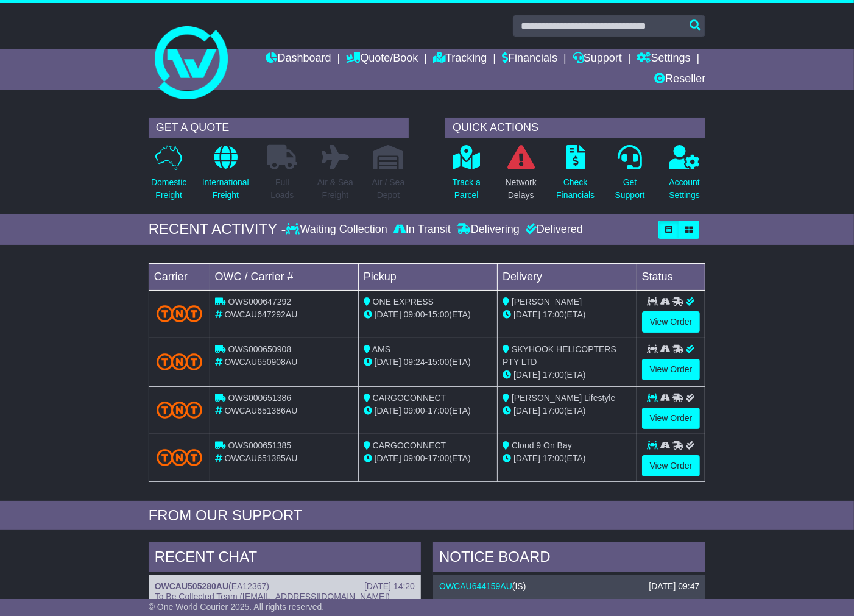 This screenshot has width=854, height=616. Describe the element at coordinates (414, 362) in the screenshot. I see `span: 09:24` at that location.